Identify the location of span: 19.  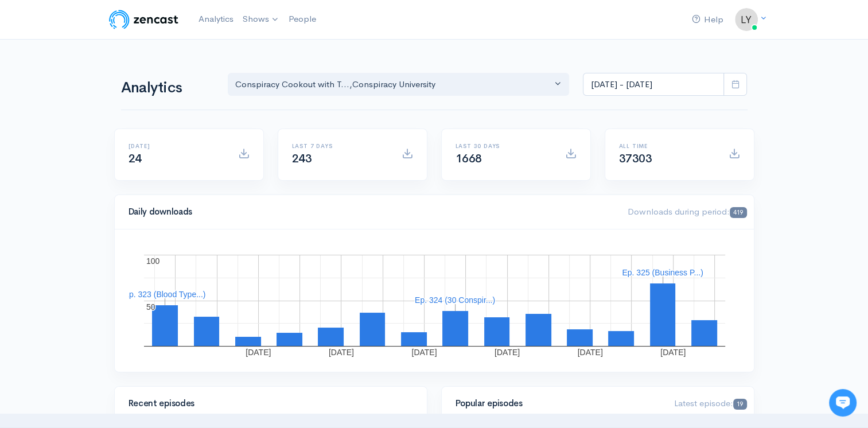
(740, 404).